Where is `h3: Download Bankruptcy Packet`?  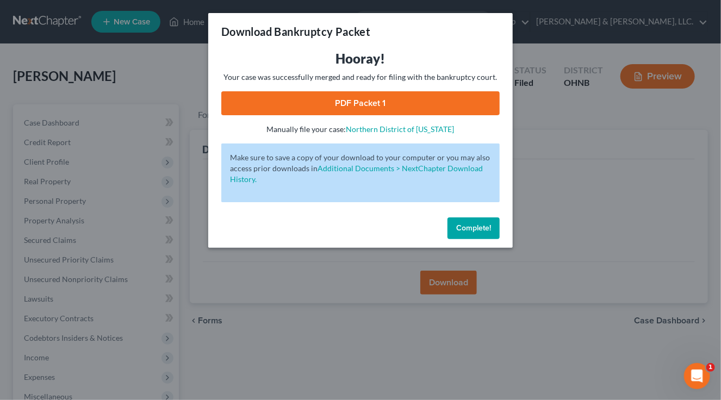 h3: Download Bankruptcy Packet is located at coordinates (296, 32).